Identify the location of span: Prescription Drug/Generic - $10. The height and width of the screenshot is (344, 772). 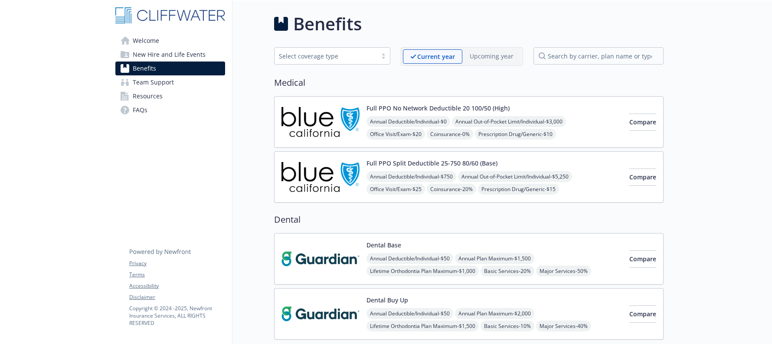
(515, 134).